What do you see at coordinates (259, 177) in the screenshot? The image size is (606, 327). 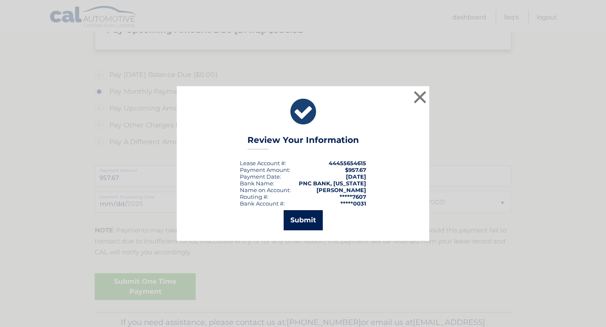 I see `span: Payment Date` at bounding box center [259, 177].